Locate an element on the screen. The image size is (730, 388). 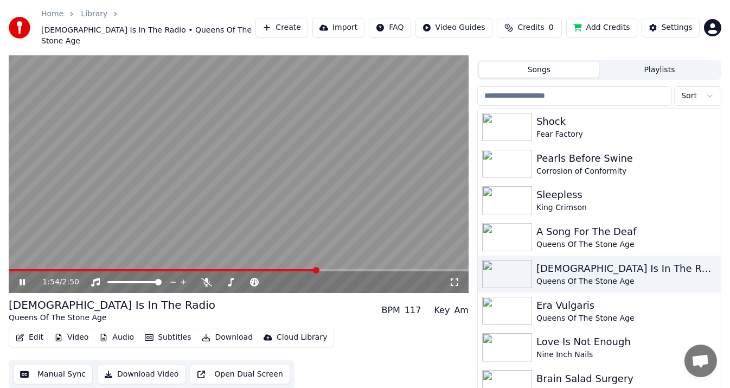
div: A Song For The Deaf is located at coordinates (626, 231).